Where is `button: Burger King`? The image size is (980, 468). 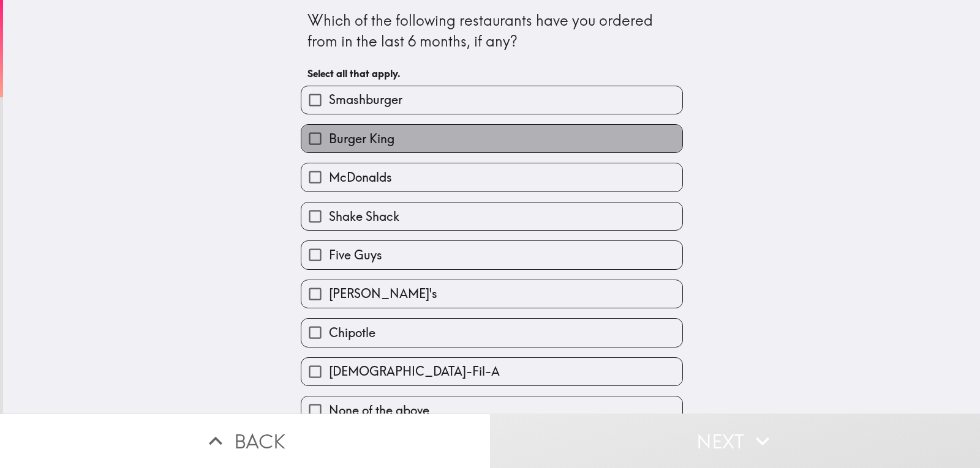 button: Burger King is located at coordinates (492, 138).